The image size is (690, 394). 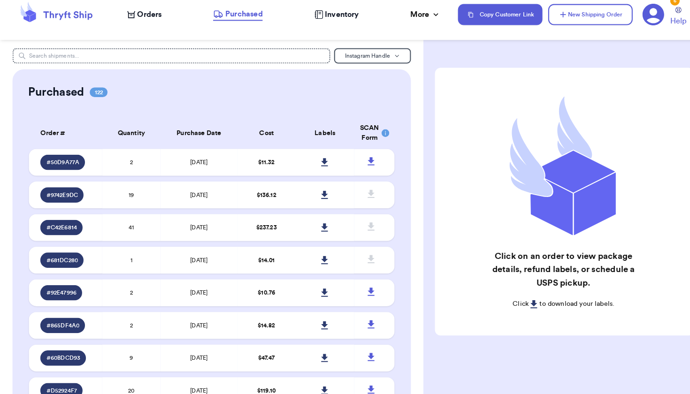 What do you see at coordinates (260, 263) in the screenshot?
I see `span: $ 14.01` at bounding box center [260, 263].